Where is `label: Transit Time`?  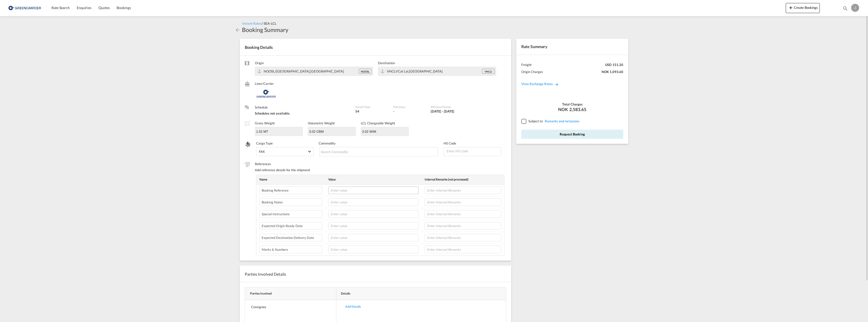 label: Transit Time is located at coordinates (372, 107).